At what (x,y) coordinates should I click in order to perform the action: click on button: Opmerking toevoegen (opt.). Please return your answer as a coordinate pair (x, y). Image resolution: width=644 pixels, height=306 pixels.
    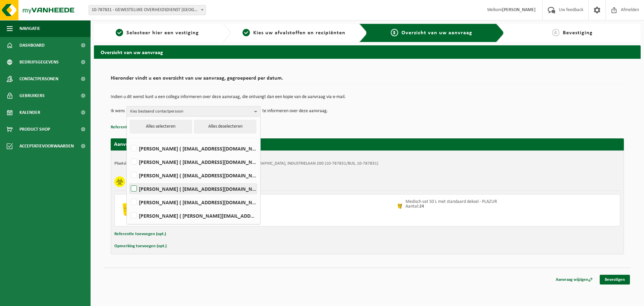
    Looking at the image, I should click on (140, 246).